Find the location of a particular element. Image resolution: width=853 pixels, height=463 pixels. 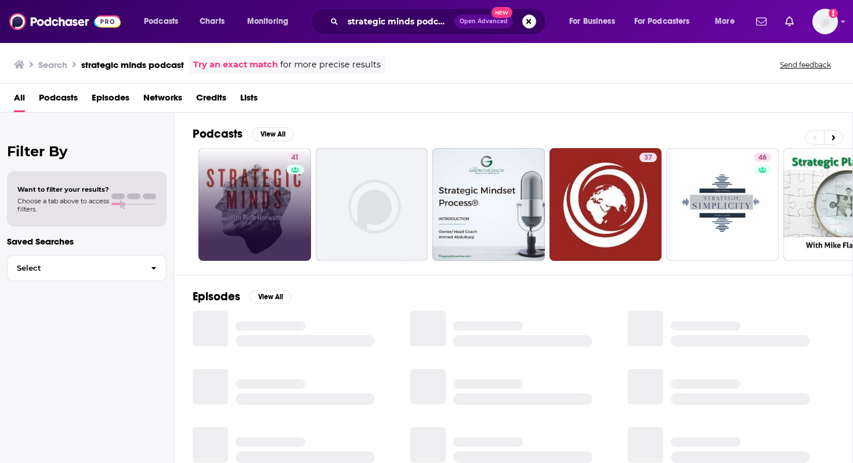

h2: Podcasts is located at coordinates (218, 133).